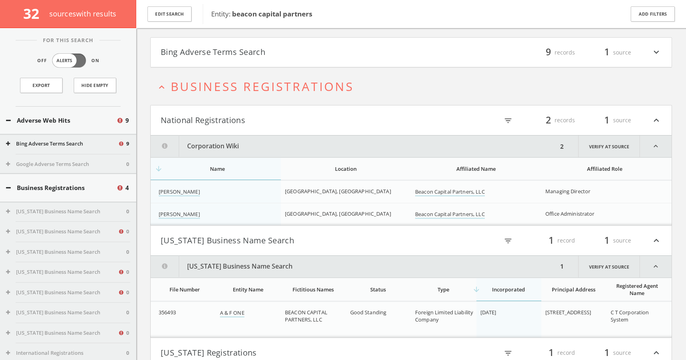  What do you see at coordinates (61, 120) in the screenshot?
I see `button: Adverse Web Hits` at bounding box center [61, 120].